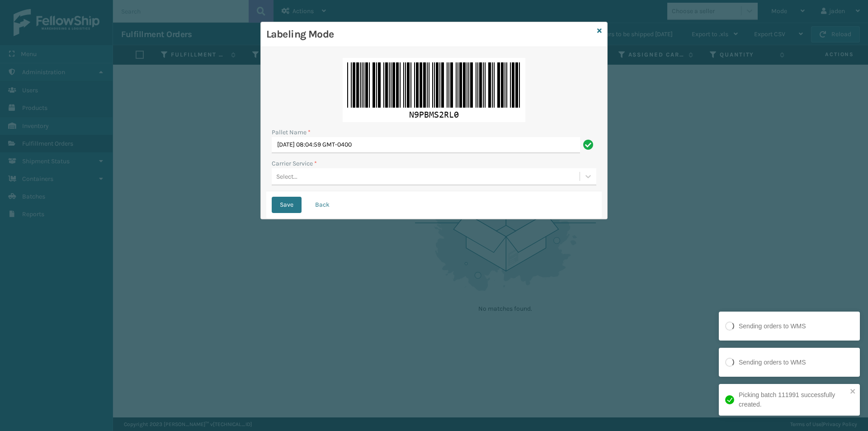 This screenshot has width=868, height=431. What do you see at coordinates (434, 90) in the screenshot?
I see `img: 5kpDfEAAAAGSURBVAMAMNmGkFnHMfkAAAAASUVORK5CYII=` at bounding box center [434, 90].